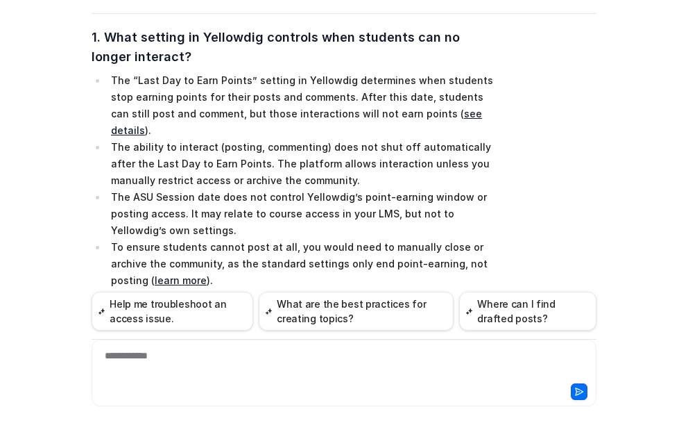 This screenshot has width=688, height=423. What do you see at coordinates (528, 311) in the screenshot?
I see `button: Where can I find drafted posts?` at bounding box center [528, 311].